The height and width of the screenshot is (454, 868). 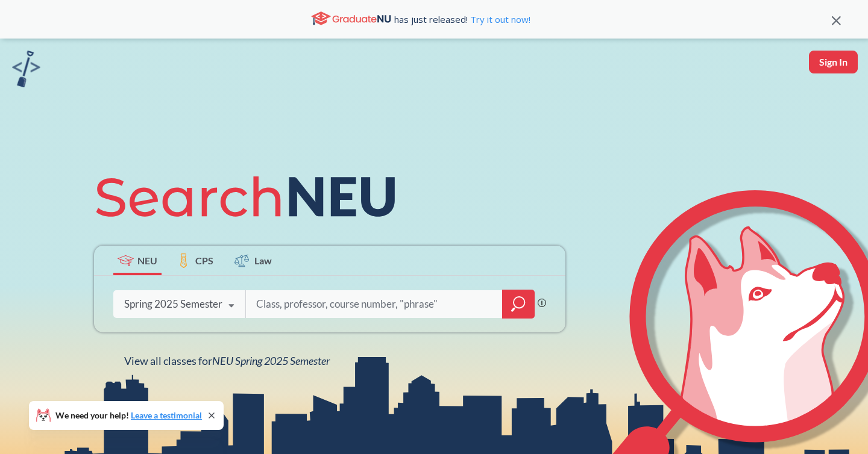 I want to click on svg: magnifying glass, so click(x=519, y=304).